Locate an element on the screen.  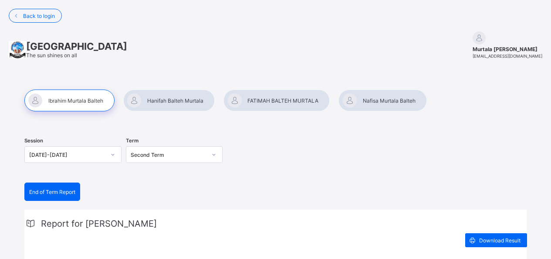
span: Download Result is located at coordinates (500, 240).